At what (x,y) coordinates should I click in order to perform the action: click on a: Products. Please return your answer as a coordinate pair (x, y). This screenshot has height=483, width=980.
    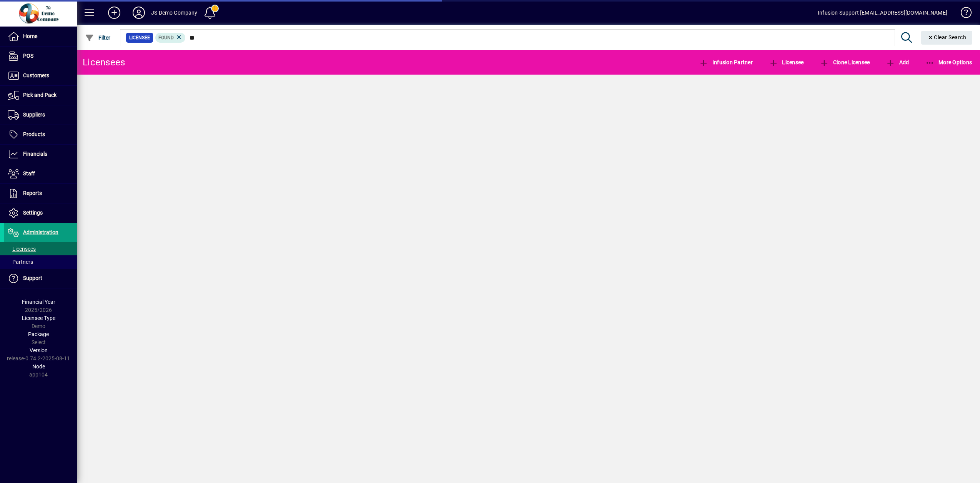
    Looking at the image, I should click on (40, 134).